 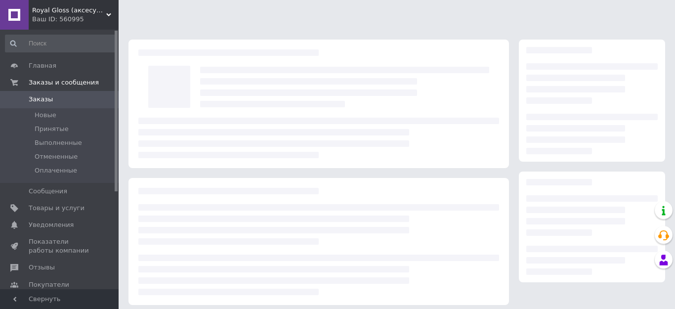 What do you see at coordinates (42, 66) in the screenshot?
I see `span: Главная` at bounding box center [42, 66].